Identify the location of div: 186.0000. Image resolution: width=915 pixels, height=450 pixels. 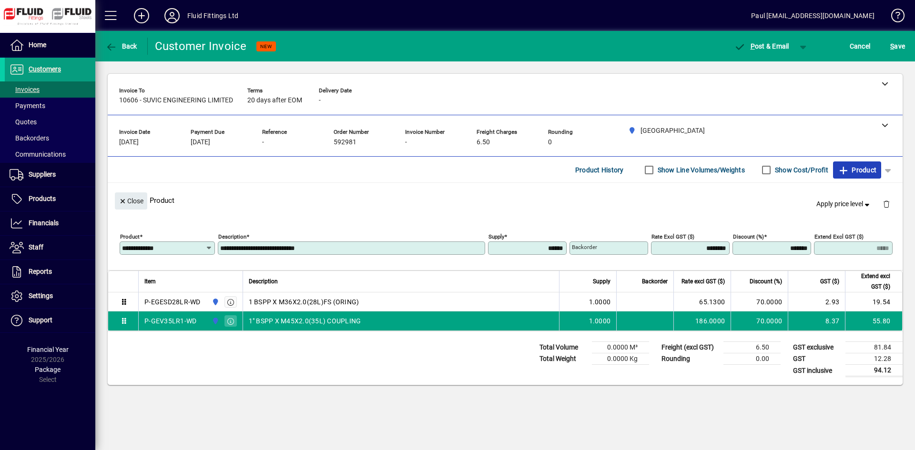
(702, 321).